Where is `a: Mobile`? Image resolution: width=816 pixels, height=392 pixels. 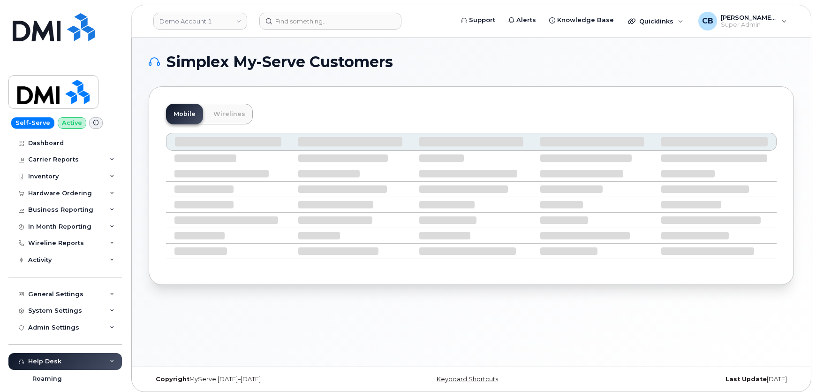
a: Mobile is located at coordinates (184, 114).